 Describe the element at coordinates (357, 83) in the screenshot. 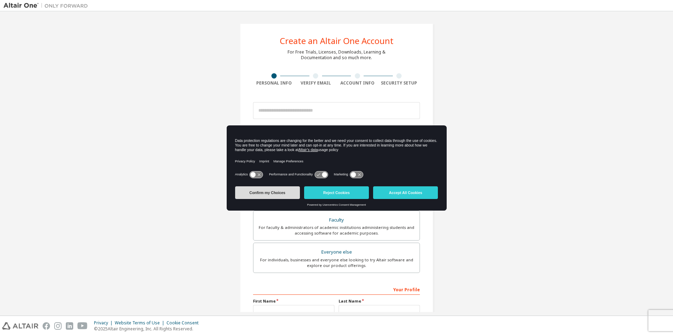

I see `div: Account Info` at that location.